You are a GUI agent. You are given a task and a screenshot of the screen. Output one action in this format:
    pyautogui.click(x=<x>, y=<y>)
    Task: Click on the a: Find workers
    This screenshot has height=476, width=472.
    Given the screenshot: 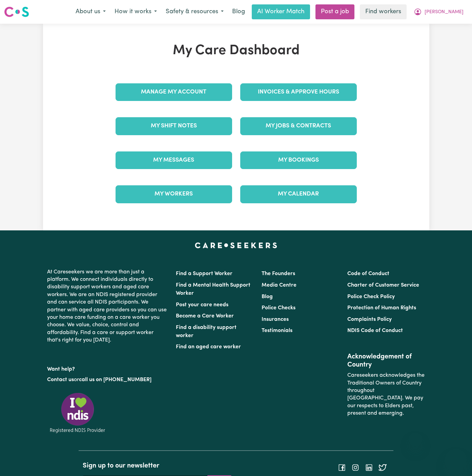 What is the action you would take?
    pyautogui.click(x=383, y=12)
    